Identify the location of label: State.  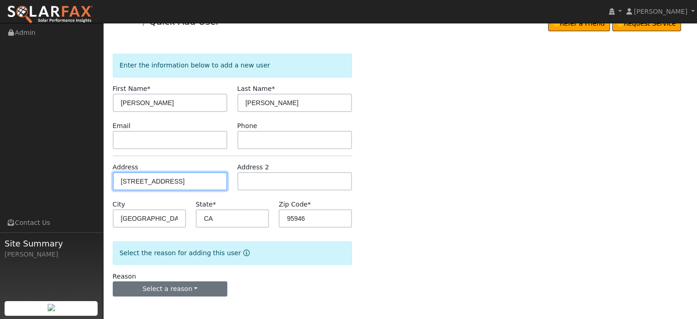
(206, 204).